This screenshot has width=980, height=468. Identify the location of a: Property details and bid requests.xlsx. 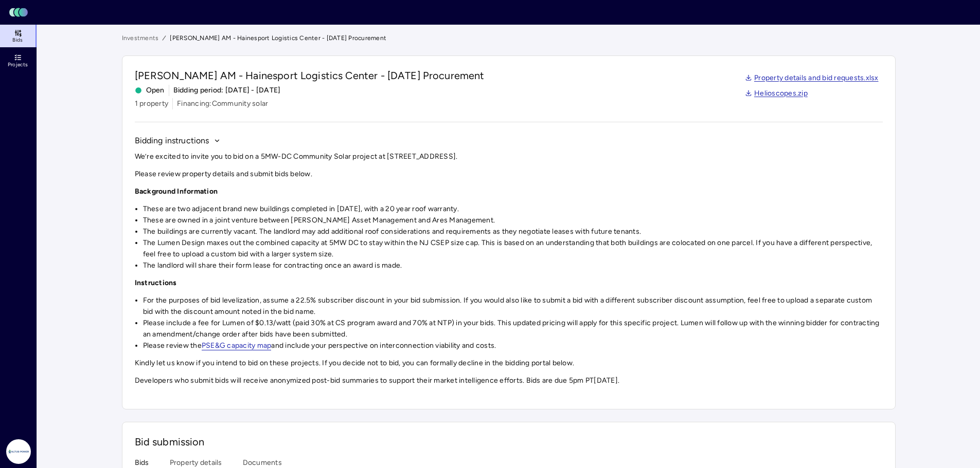
(811, 78).